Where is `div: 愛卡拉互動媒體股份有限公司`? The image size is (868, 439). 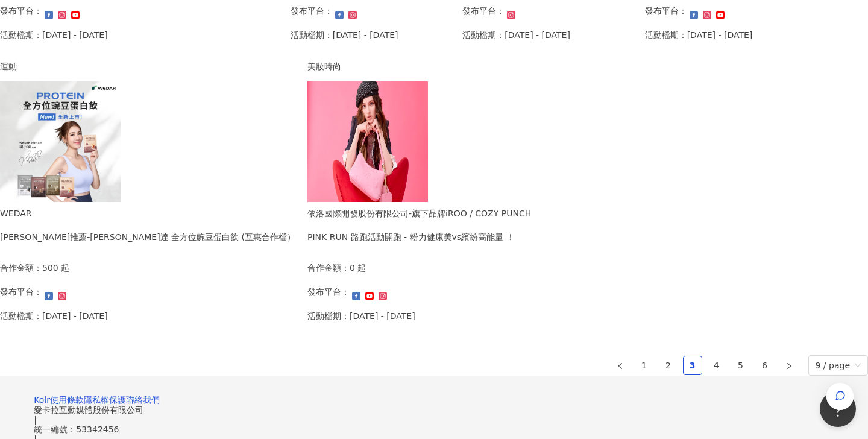 div: 愛卡拉互動媒體股份有限公司 is located at coordinates (434, 411).